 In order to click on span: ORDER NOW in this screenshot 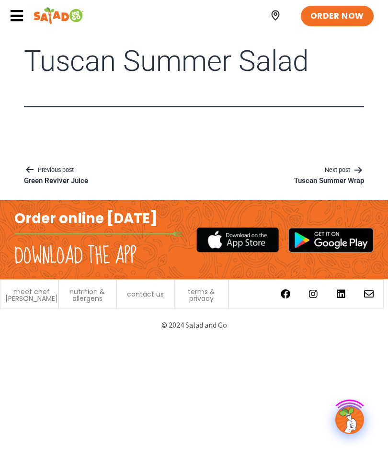, I will do `click(338, 16)`.